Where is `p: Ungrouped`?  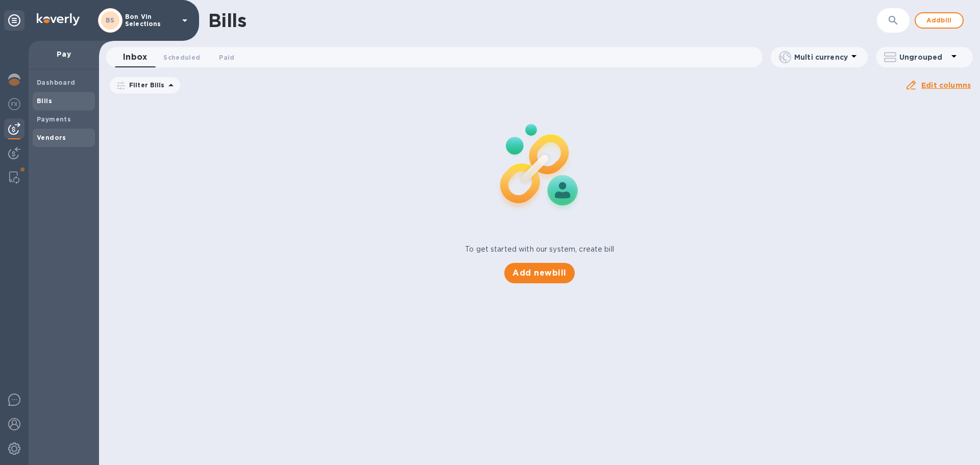
p: Ungrouped is located at coordinates (923, 57).